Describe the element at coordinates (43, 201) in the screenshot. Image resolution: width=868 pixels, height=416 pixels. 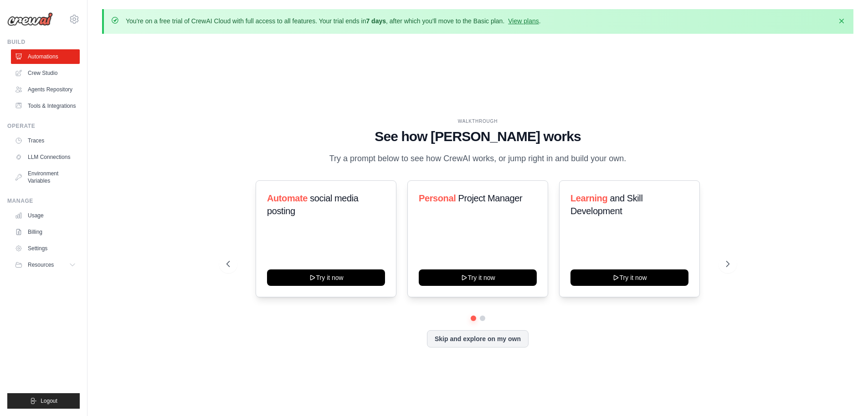
I see `div: Manage` at that location.